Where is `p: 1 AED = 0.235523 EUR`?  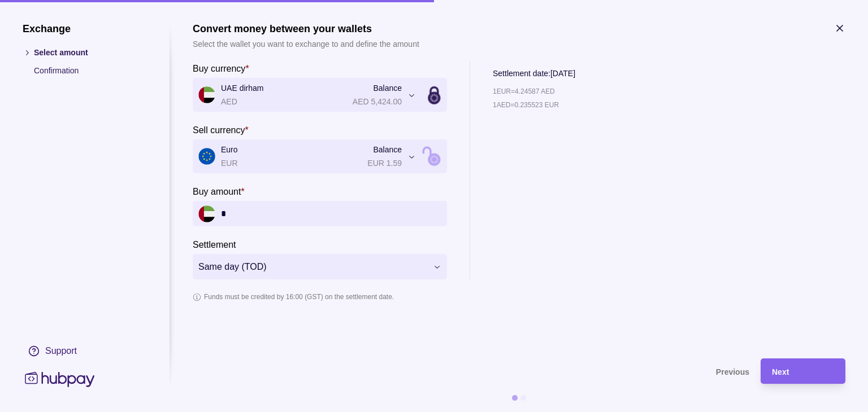 p: 1 AED = 0.235523 EUR is located at coordinates (525, 105).